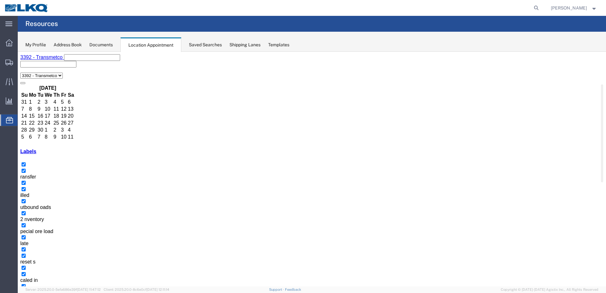  Describe the element at coordinates (14, 167) in the screenshot. I see `span: 2 nventory` at that location.